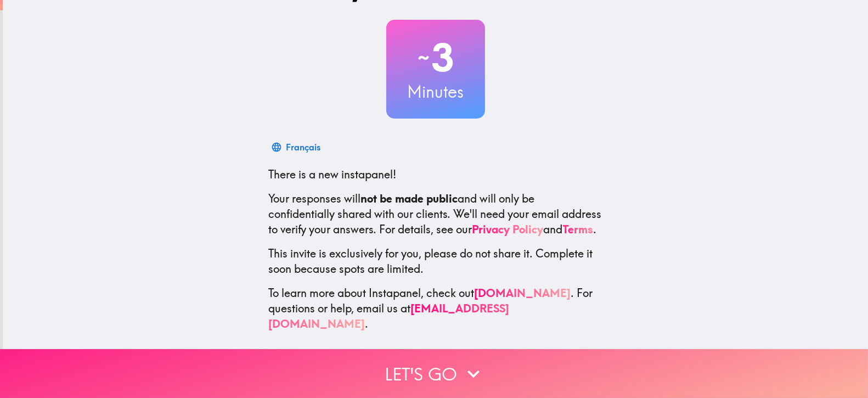 The width and height of the screenshot is (868, 398). What do you see at coordinates (409, 198) in the screenshot?
I see `b: not be made public` at bounding box center [409, 198].